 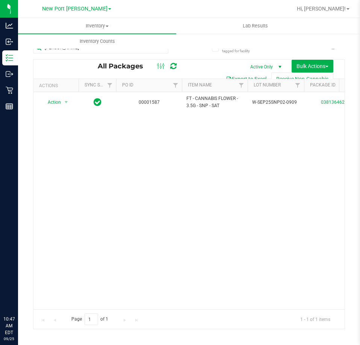 I want to click on a: Package ID, so click(x=323, y=85).